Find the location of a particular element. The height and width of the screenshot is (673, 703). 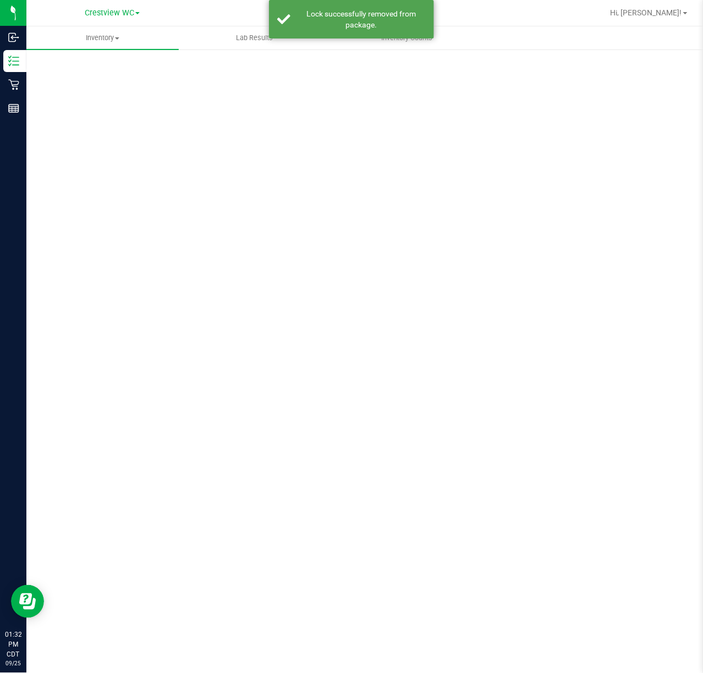

p: 01:32 PM CDT is located at coordinates (13, 645).